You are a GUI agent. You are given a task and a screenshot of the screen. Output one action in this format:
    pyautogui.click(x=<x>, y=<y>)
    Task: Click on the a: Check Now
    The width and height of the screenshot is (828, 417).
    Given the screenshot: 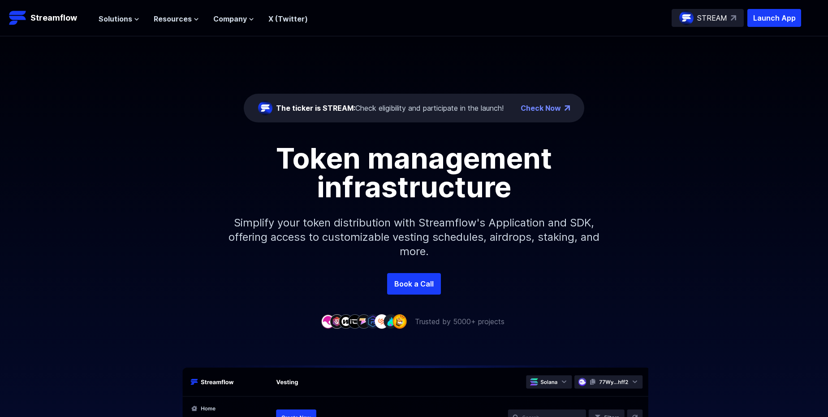 What is the action you would take?
    pyautogui.click(x=541, y=108)
    